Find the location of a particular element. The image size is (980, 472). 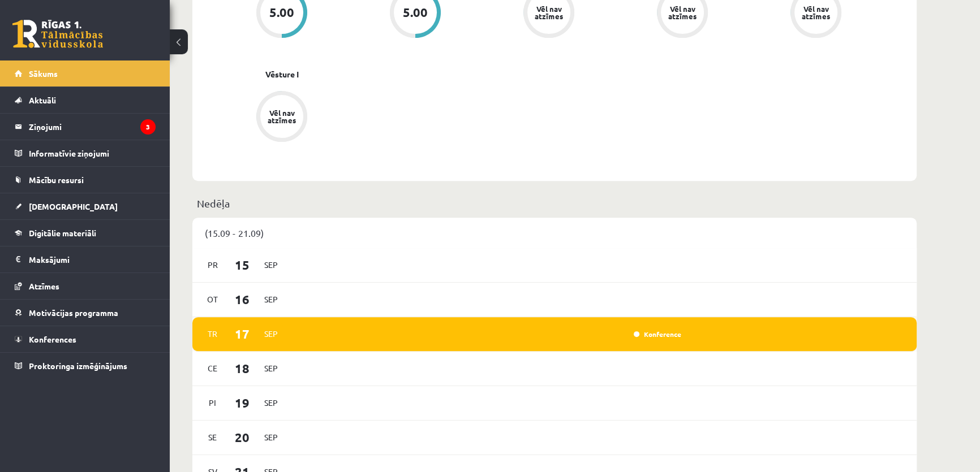

a: Informatīvie ziņojumi is located at coordinates (85, 153).